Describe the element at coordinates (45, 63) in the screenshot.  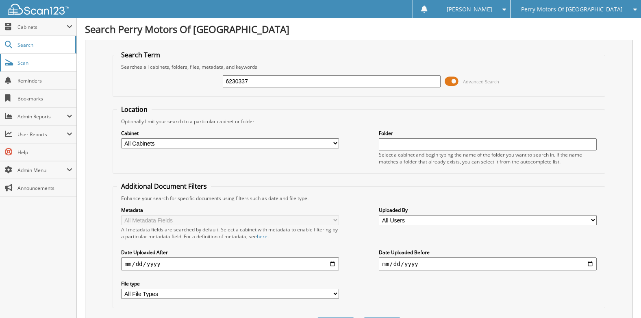
I see `span: Scan` at that location.